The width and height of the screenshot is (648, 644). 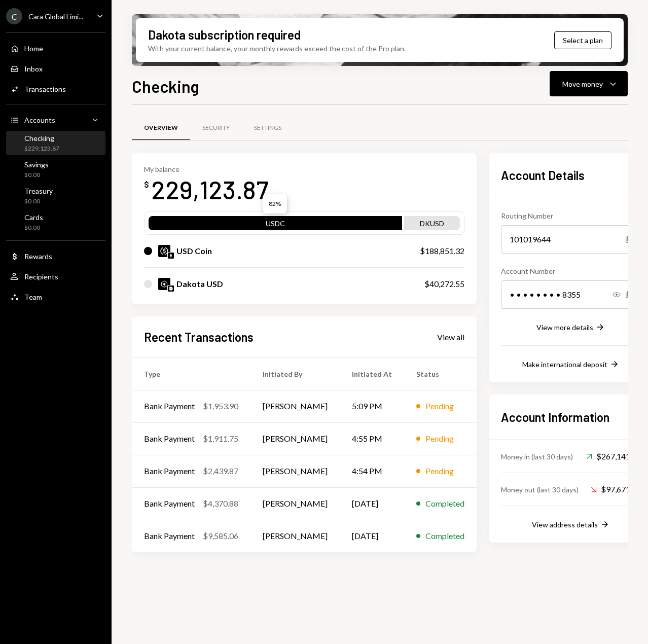 What do you see at coordinates (45, 89) in the screenshot?
I see `div: Transactions` at bounding box center [45, 89].